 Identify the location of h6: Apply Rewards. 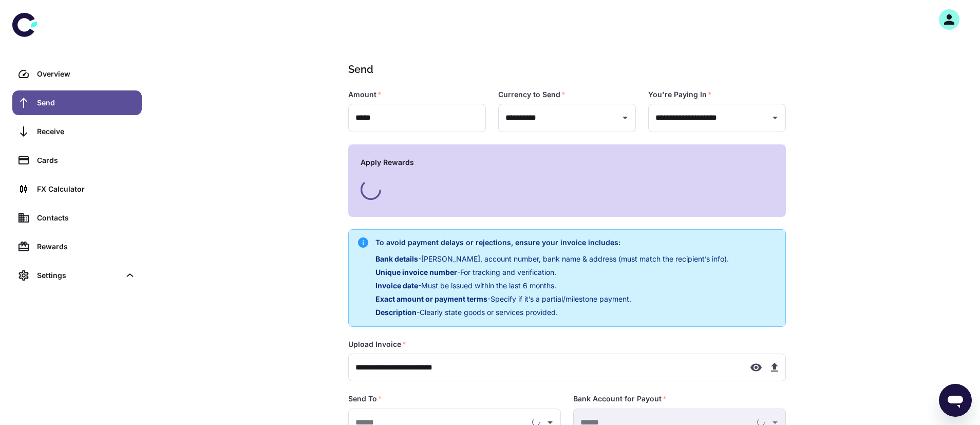
(567, 162).